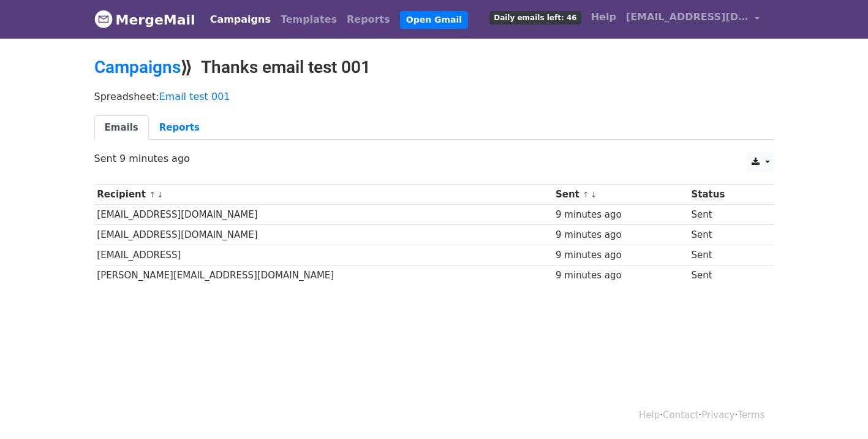  Describe the element at coordinates (620, 194) in the screenshot. I see `th: Sent` at that location.